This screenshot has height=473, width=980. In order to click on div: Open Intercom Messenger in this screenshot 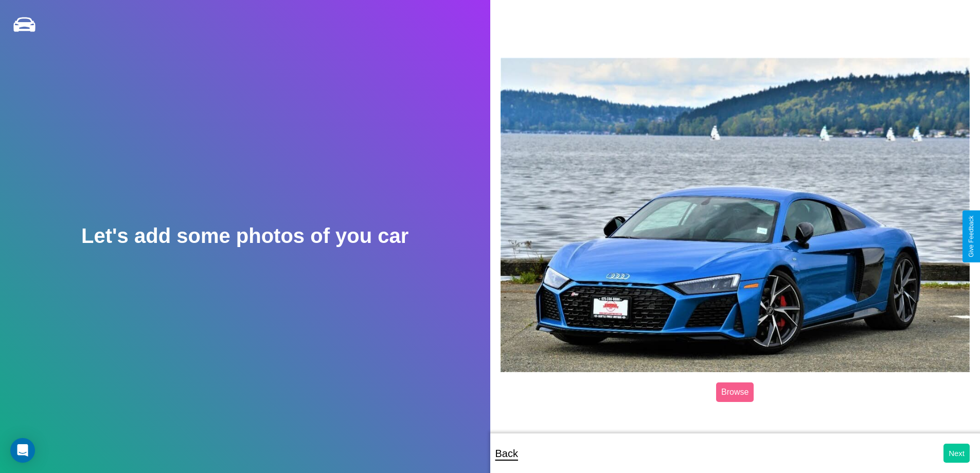, I will do `click(23, 450)`.